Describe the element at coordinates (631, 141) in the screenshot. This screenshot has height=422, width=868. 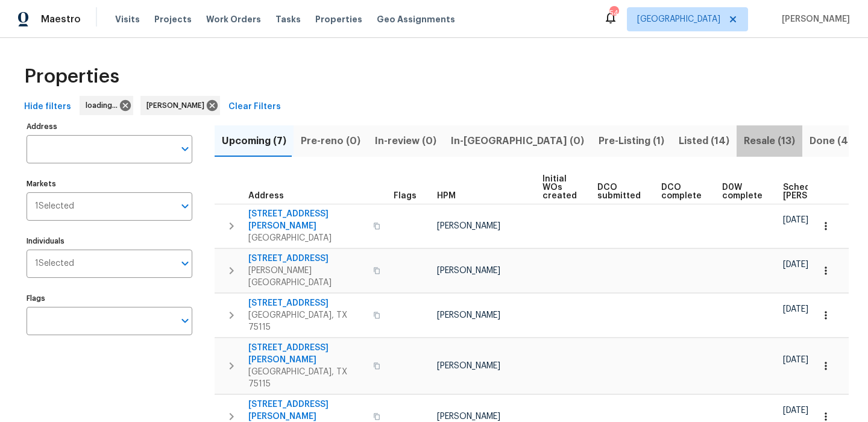
I see `span: Pre-Listing (1)` at that location.